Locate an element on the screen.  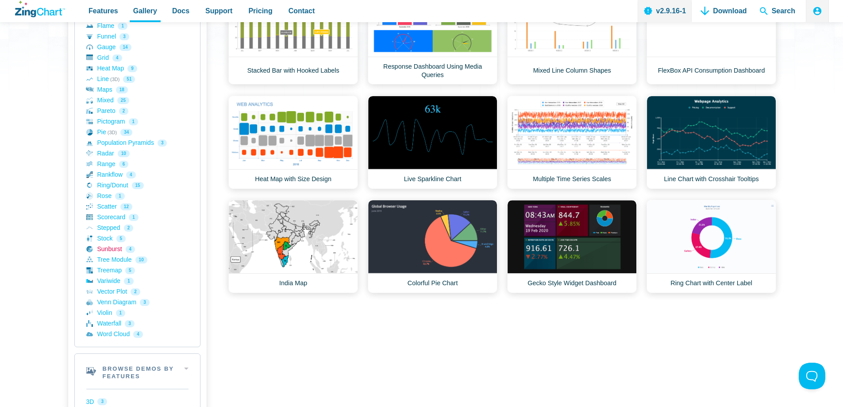
span: Docs is located at coordinates (180, 11).